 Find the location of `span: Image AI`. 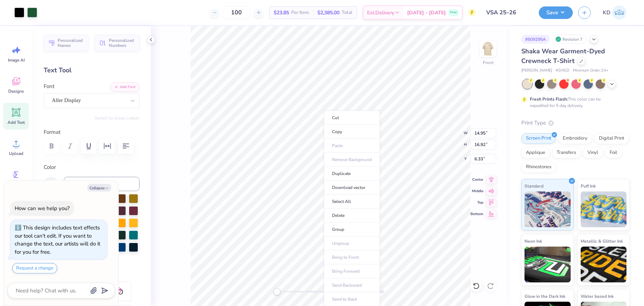

span: Image AI is located at coordinates (16, 60).